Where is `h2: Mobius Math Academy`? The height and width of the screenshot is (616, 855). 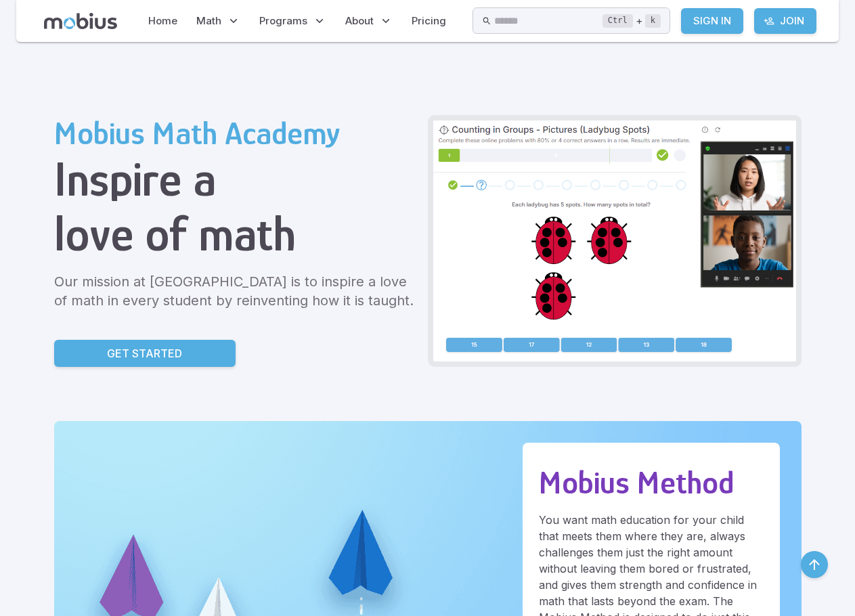 h2: Mobius Math Academy is located at coordinates (235, 133).